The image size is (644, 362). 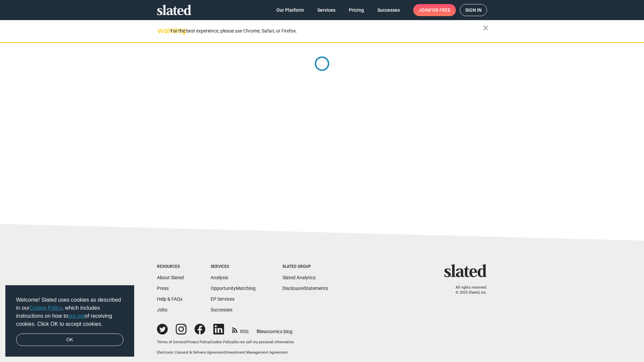 I want to click on a: EP Services, so click(x=223, y=299).